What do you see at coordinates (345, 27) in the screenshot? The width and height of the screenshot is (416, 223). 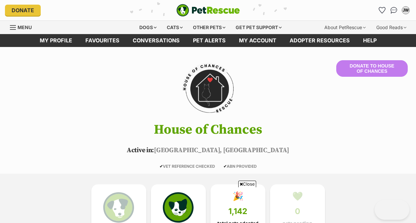 I see `div: About PetRescue` at bounding box center [345, 27].